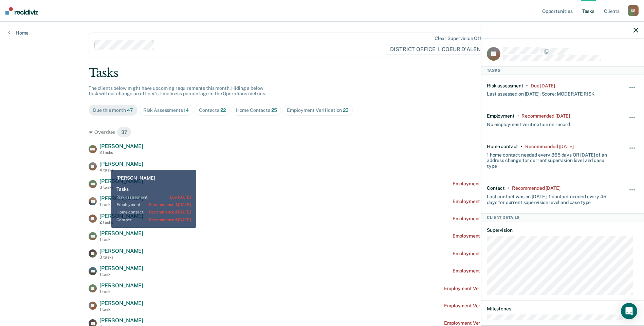 The width and height of the screenshot is (644, 326). Describe the element at coordinates (506, 86) in the screenshot. I see `div: Risk assessment` at that location.